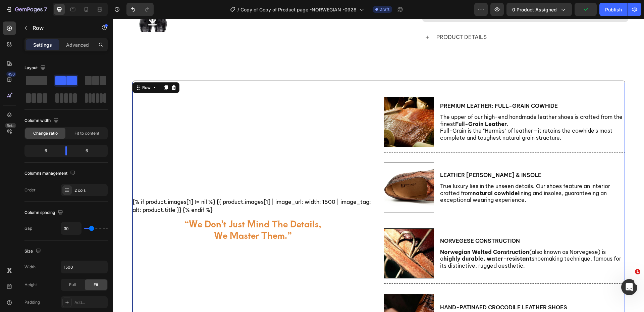 The image size is (644, 312). Describe the element at coordinates (26, 9) in the screenshot. I see `button: 7` at that location.